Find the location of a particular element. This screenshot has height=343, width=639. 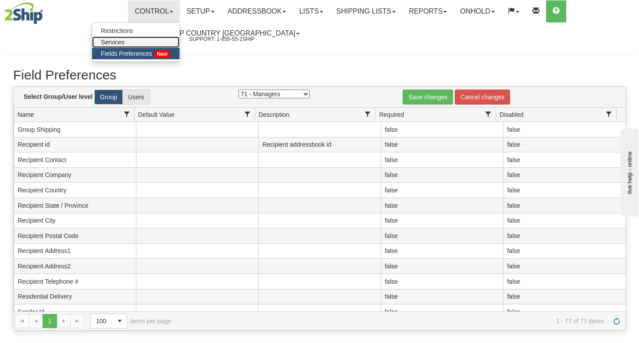

td: Recipient Company is located at coordinates (75, 175).